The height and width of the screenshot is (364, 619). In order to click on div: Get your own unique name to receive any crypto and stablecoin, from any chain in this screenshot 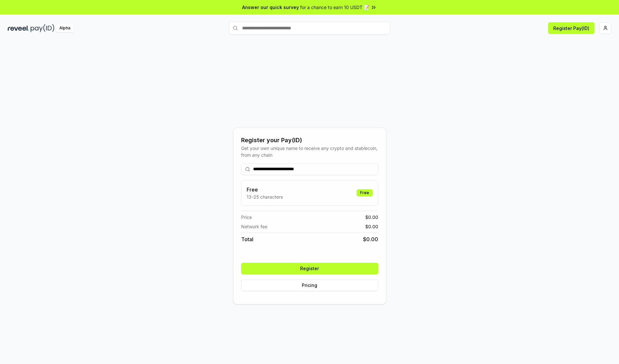, I will do `click(309, 151)`.